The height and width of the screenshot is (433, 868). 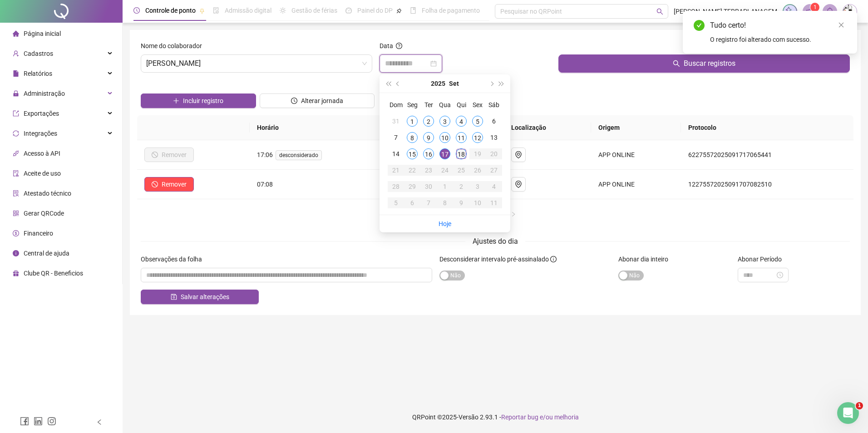 I want to click on span: Acesso à API, so click(x=42, y=153).